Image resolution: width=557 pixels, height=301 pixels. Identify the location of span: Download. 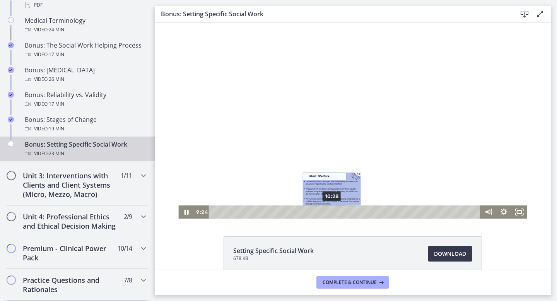
(450, 254).